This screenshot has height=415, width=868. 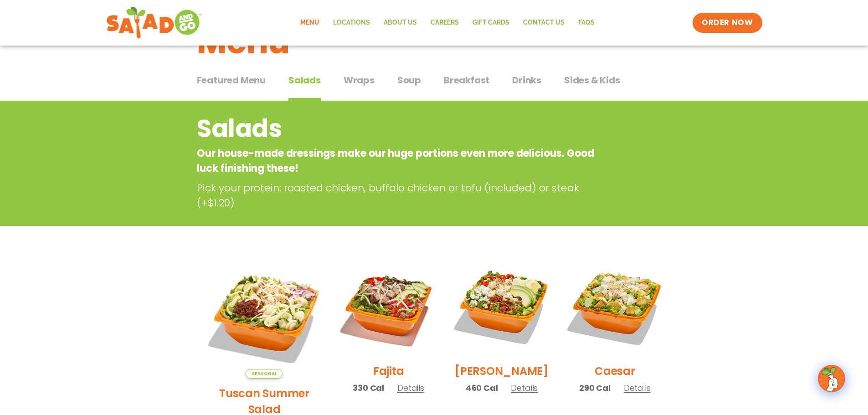 What do you see at coordinates (615, 371) in the screenshot?
I see `h2: Caesar` at bounding box center [615, 371].